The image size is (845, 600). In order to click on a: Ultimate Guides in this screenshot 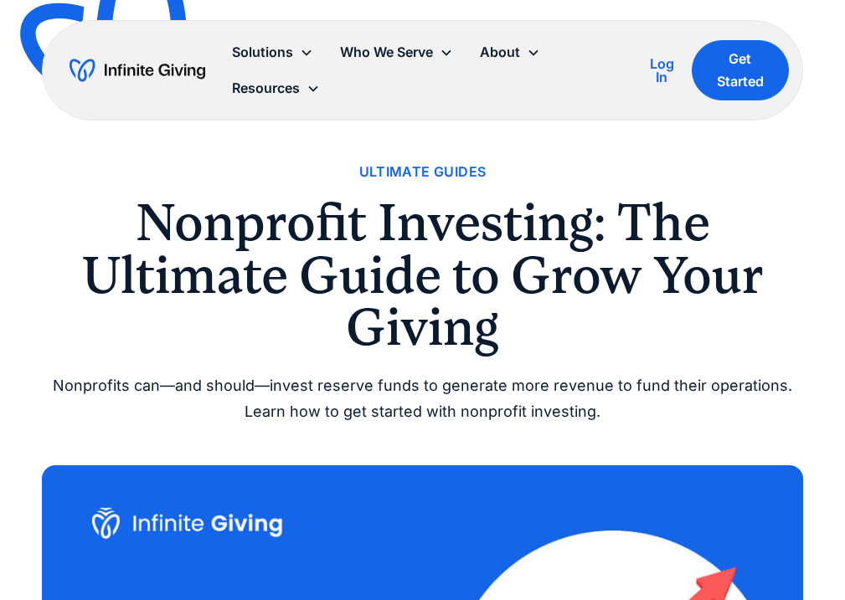, I will do `click(423, 172)`.